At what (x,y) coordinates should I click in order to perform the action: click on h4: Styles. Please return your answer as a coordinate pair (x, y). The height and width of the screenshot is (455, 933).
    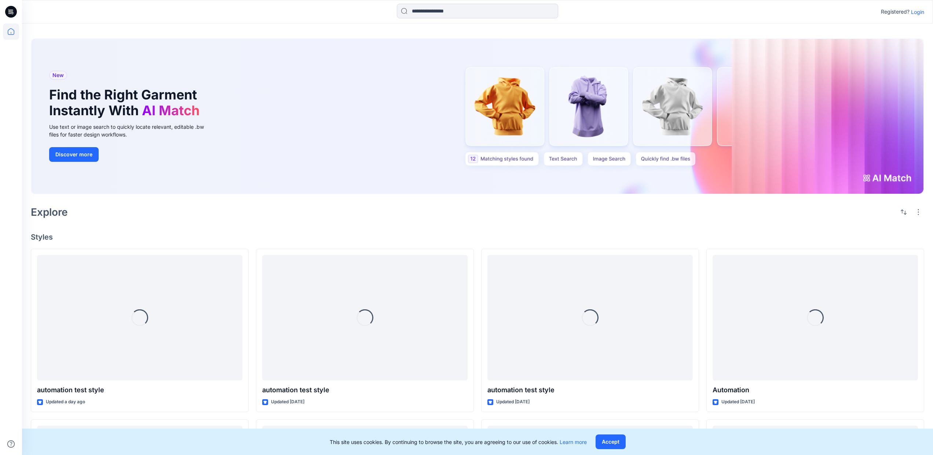
    Looking at the image, I should click on (478, 237).